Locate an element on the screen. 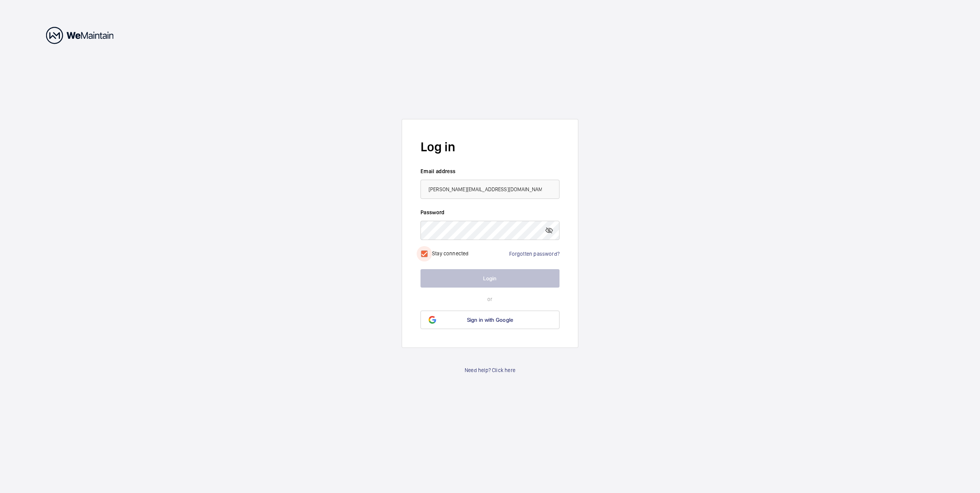 Image resolution: width=980 pixels, height=493 pixels. p: or is located at coordinates (490, 299).